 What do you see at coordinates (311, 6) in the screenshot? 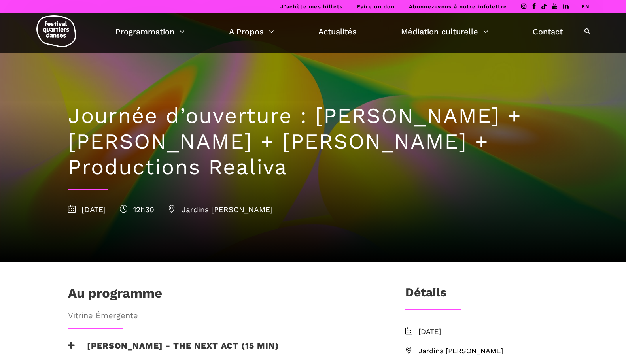
I see `a: J’achète mes billets` at bounding box center [311, 6].